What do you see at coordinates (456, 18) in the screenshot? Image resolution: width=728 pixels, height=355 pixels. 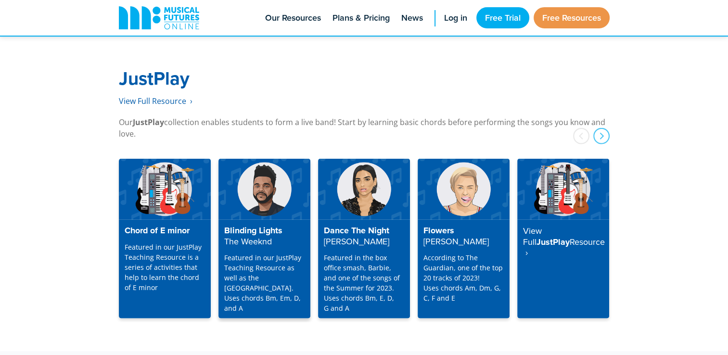 I see `span: Log in` at bounding box center [456, 18].